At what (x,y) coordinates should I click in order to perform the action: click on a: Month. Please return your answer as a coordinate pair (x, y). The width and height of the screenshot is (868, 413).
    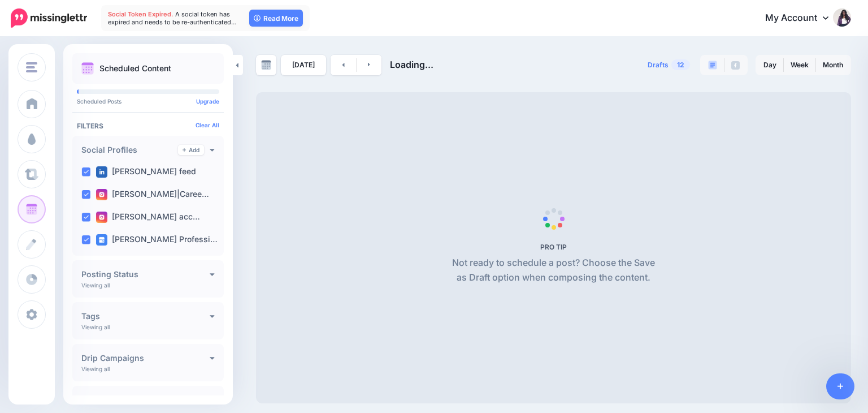
    Looking at the image, I should click on (833, 65).